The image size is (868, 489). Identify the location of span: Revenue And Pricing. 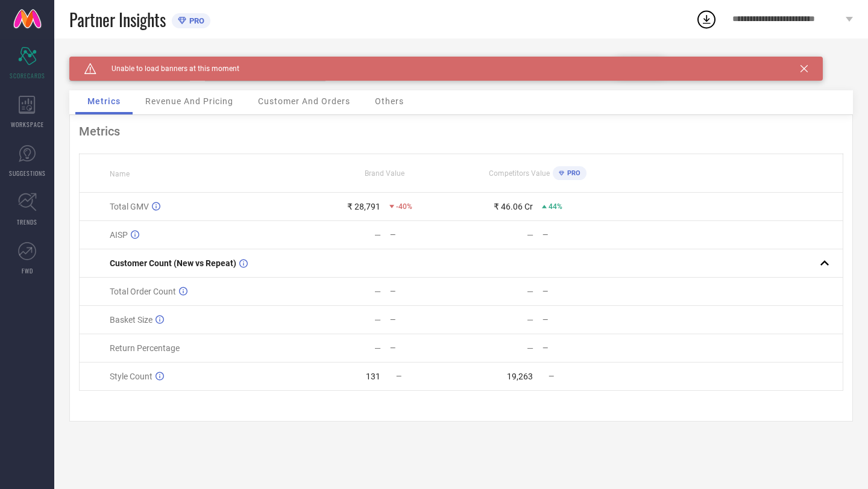
(189, 101).